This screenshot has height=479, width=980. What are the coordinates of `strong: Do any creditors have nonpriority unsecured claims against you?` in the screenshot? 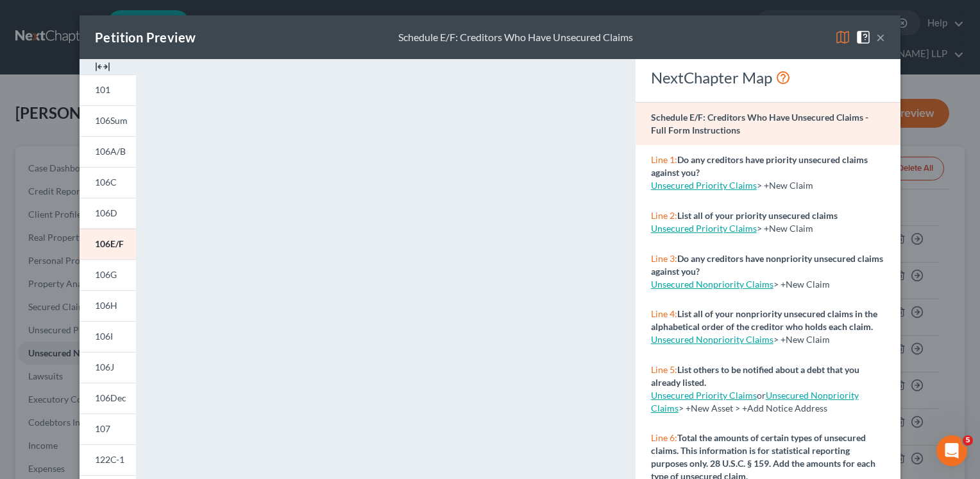 It's located at (767, 264).